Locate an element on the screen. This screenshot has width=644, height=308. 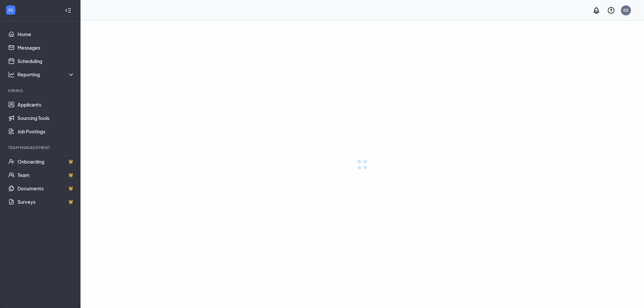
svg: QuestionInfo is located at coordinates (611, 11).